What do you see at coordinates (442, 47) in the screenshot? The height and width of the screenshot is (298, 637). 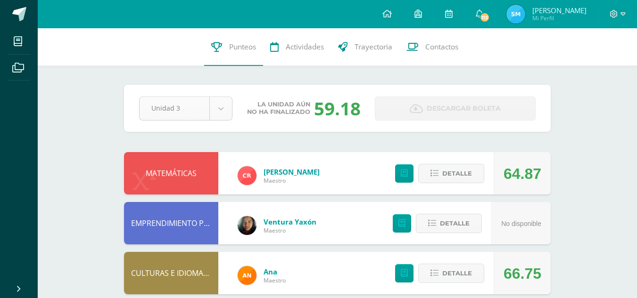 I see `span: Contactos` at bounding box center [442, 47].